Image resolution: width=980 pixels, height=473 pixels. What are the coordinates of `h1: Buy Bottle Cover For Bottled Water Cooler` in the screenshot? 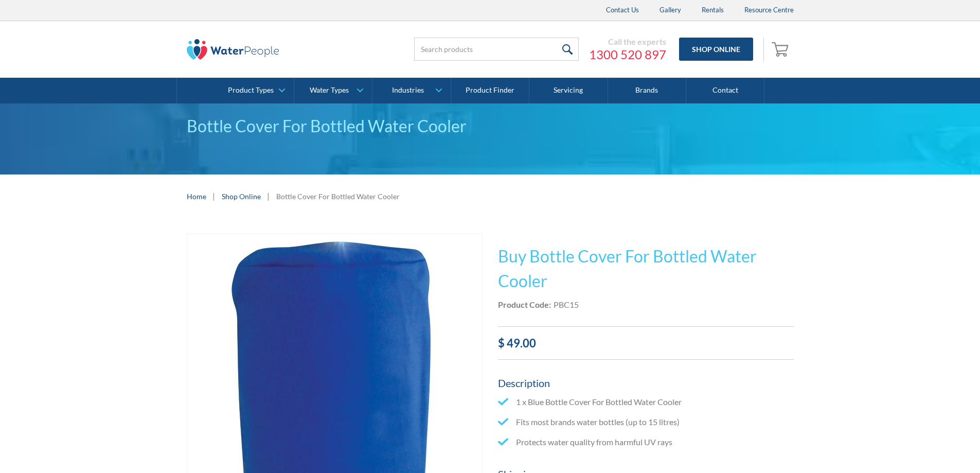 It's located at (646, 269).